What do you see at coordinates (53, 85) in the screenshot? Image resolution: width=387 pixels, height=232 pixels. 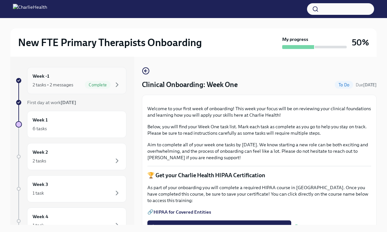 I see `div: 2 tasks • 2 messages` at bounding box center [53, 85].